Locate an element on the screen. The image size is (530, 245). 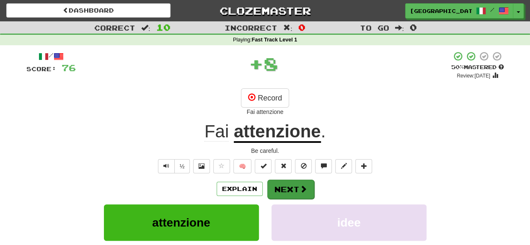
button: Next is located at coordinates (291, 190).